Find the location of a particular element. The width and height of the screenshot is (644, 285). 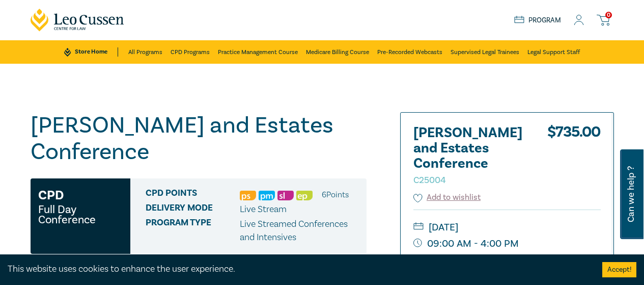

span: Live Stream is located at coordinates (263, 209).